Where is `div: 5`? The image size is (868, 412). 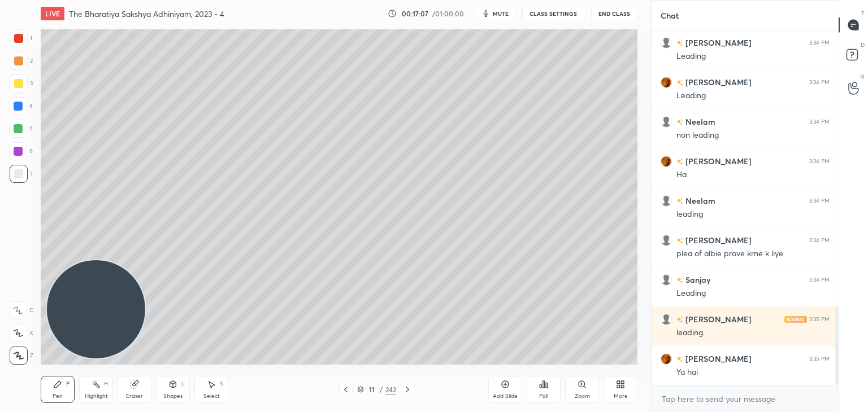
div: 5 is located at coordinates (21, 129).